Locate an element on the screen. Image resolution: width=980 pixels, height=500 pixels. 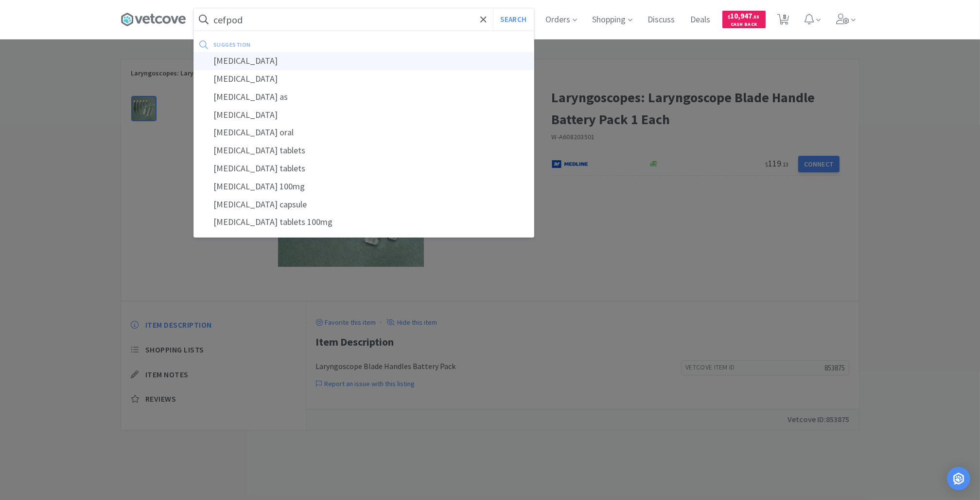
span: Cash Back is located at coordinates (744, 25).